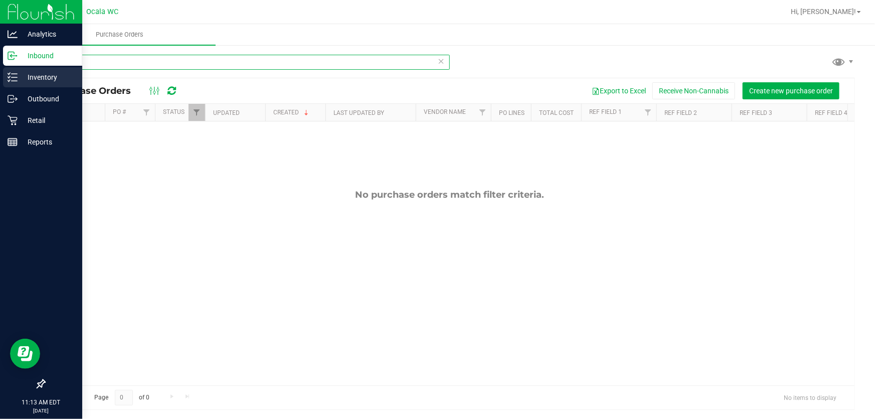 The width and height of the screenshot is (875, 419). I want to click on inline-svg: Analytics, so click(13, 34).